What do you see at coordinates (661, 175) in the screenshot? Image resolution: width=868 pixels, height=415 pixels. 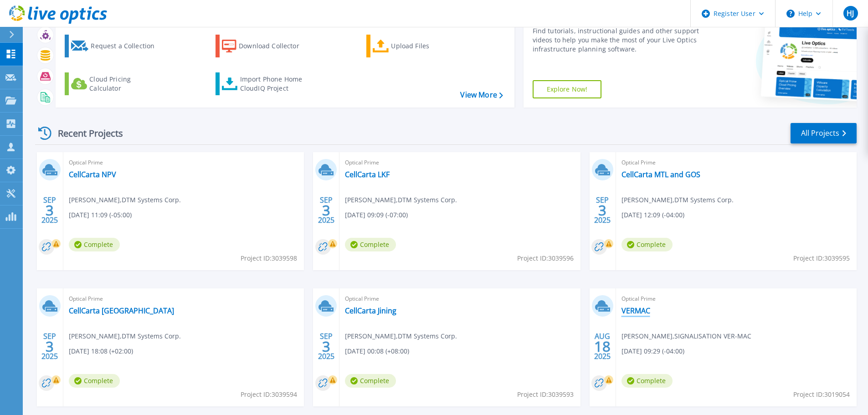 I see `a: CellCarta MTL and GOS` at bounding box center [661, 175].